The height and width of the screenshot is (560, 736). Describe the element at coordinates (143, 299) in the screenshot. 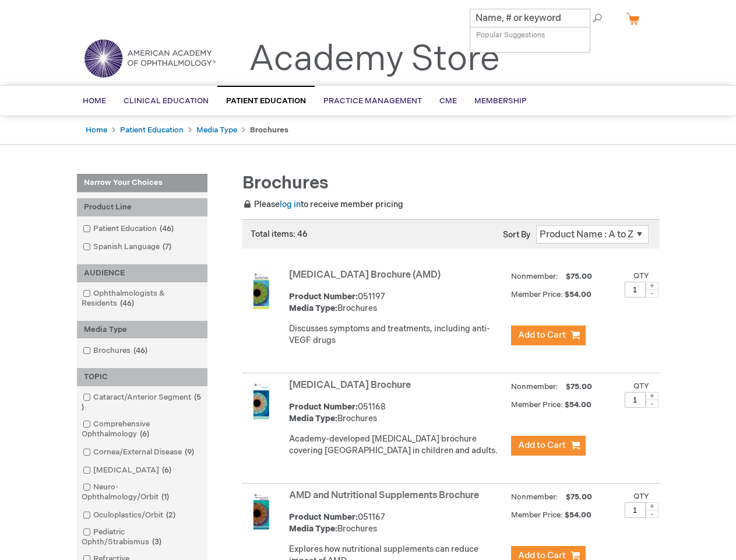

I see `a: Ophthalmologists & Residents46` at that location.